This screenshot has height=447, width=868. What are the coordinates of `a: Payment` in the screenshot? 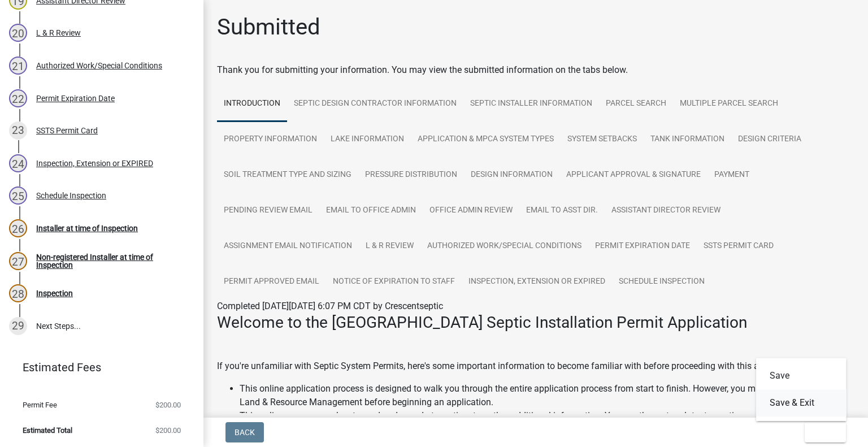 It's located at (732, 175).